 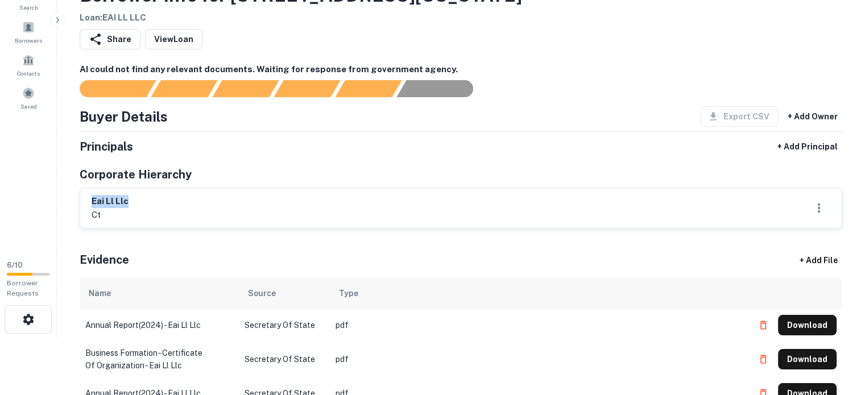 What do you see at coordinates (109, 89) in the screenshot?
I see `div: Sending borrower request to AI...` at bounding box center [109, 89].